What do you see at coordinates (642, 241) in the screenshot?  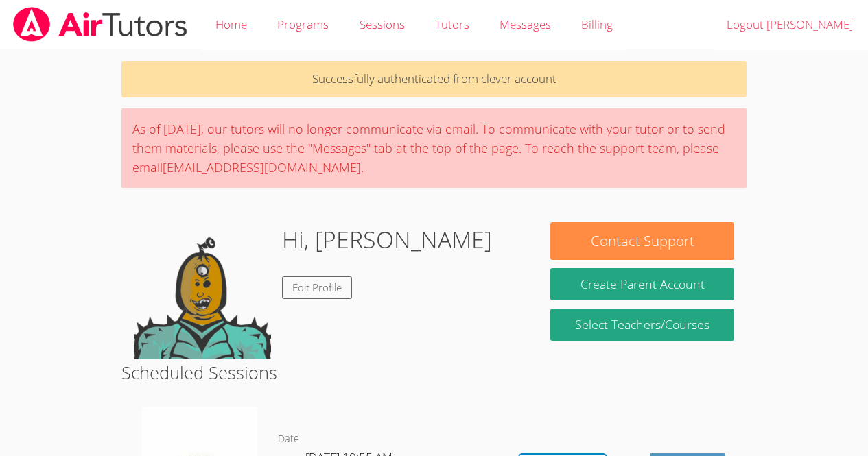 I see `button: Contact Support` at bounding box center [642, 241].